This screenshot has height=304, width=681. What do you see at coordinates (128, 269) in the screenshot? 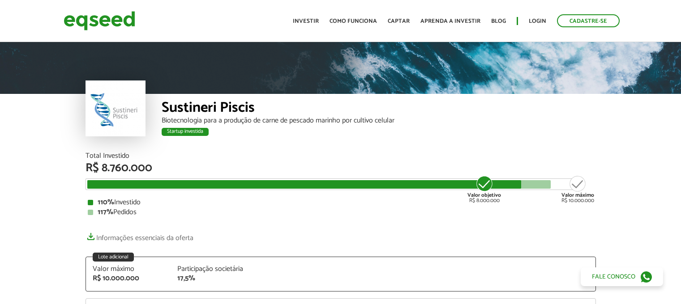
I see `div: Valor máximo` at bounding box center [128, 269].